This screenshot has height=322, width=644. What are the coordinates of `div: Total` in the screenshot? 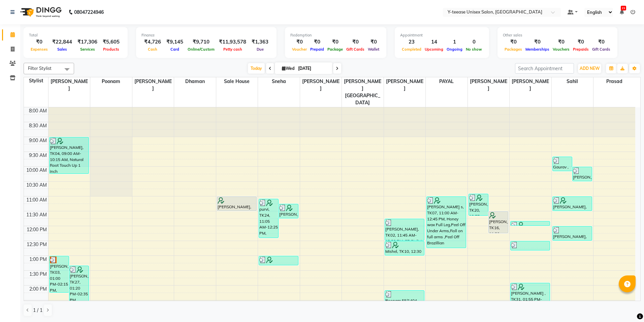 It's located at (75, 35).